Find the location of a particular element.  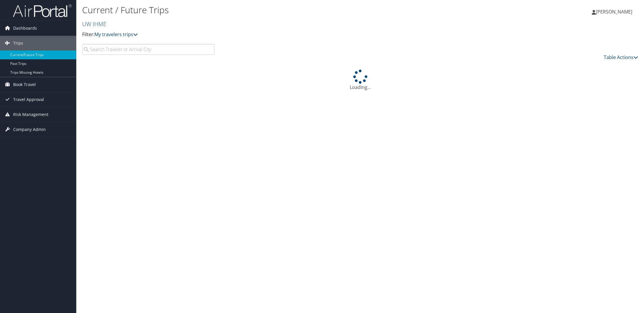

img: airportal-logo.png is located at coordinates (42, 11).